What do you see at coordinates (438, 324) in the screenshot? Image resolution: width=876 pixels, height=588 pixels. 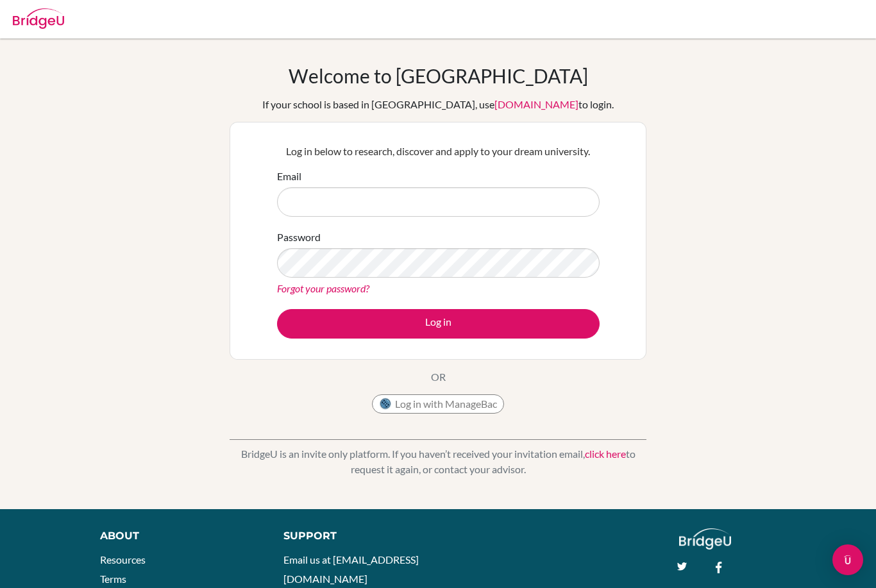 I see `button: Log in` at bounding box center [438, 324].